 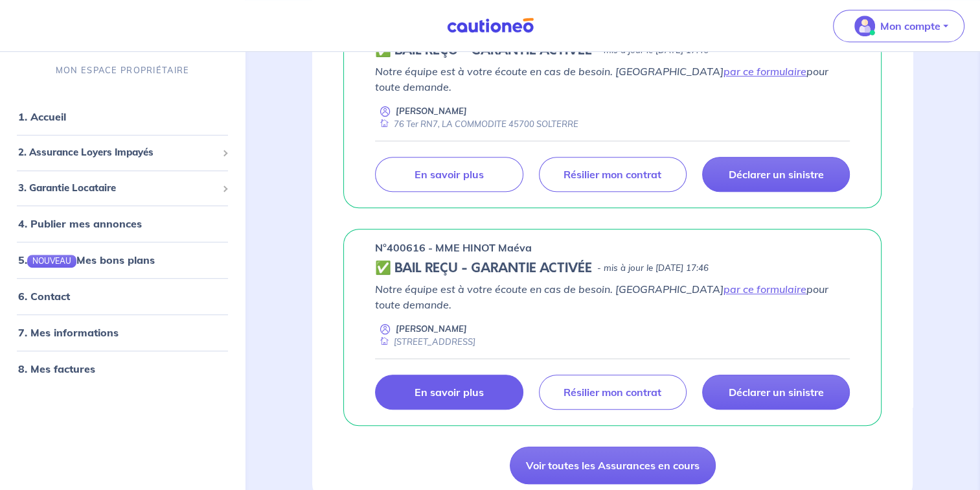 I want to click on a: 1. Accueil, so click(x=42, y=118).